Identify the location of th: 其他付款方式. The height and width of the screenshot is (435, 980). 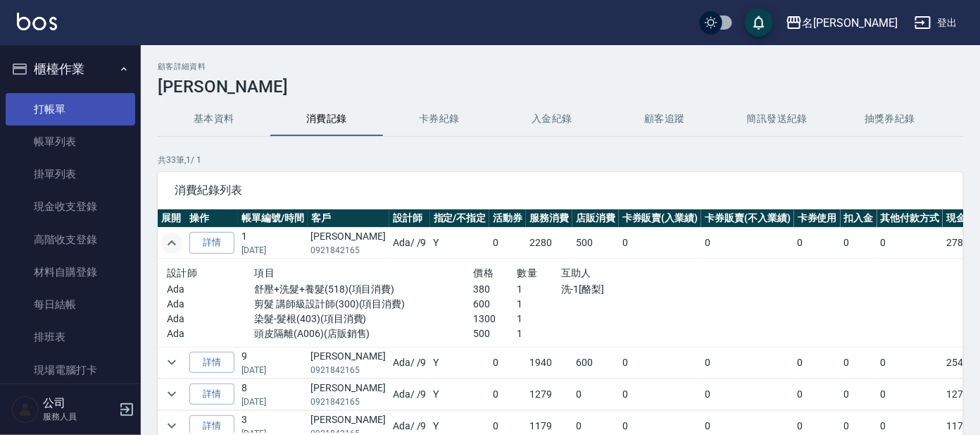
(910, 218).